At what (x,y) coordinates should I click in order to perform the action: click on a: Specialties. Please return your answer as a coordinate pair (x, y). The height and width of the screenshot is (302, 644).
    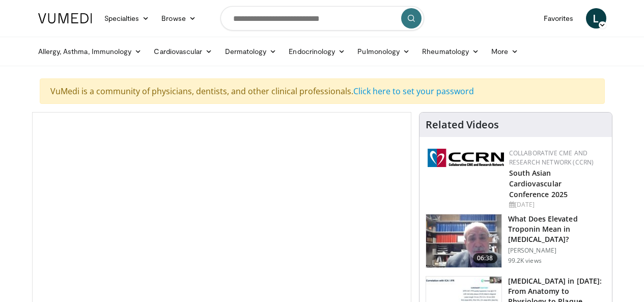
    Looking at the image, I should click on (126, 18).